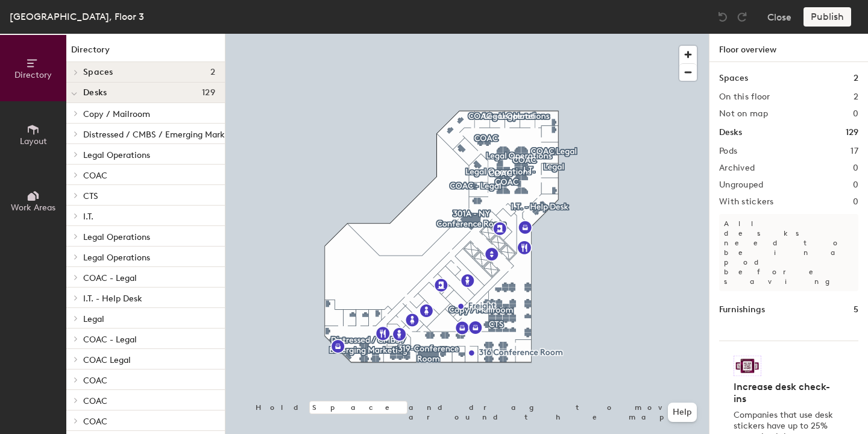 The image size is (868, 434). I want to click on span: CTS, so click(90, 196).